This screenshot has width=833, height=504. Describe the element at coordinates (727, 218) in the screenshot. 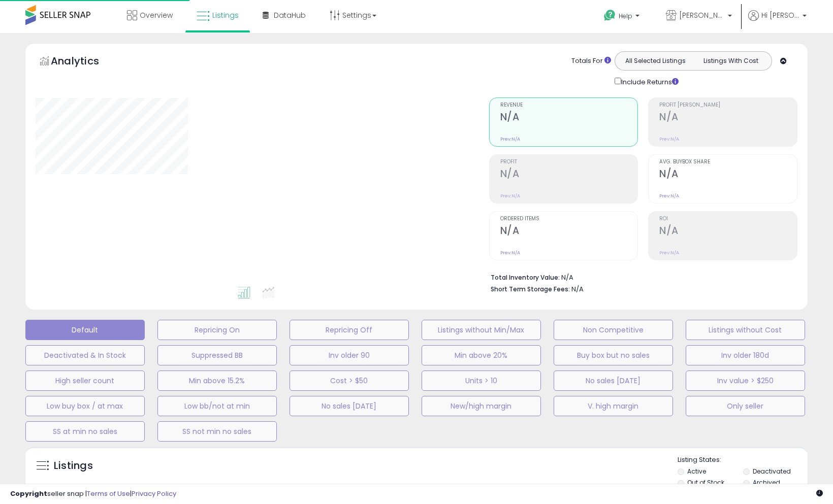

I see `span: ROI` at that location.